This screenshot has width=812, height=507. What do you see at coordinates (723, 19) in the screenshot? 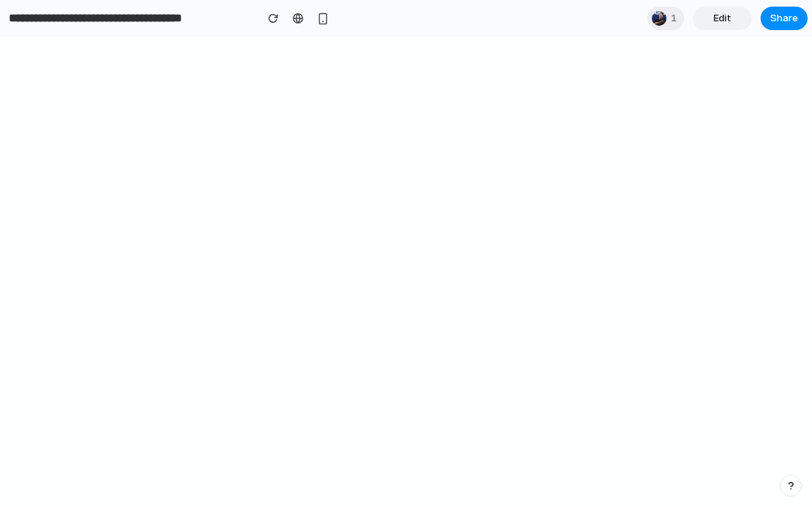
I see `span: Edit` at bounding box center [723, 19].